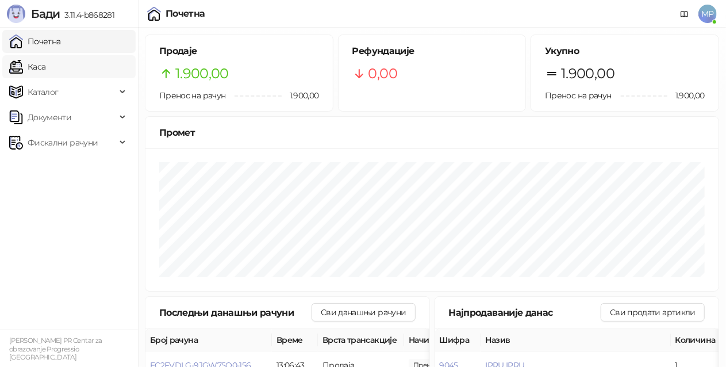  I want to click on th: Време, so click(295, 340).